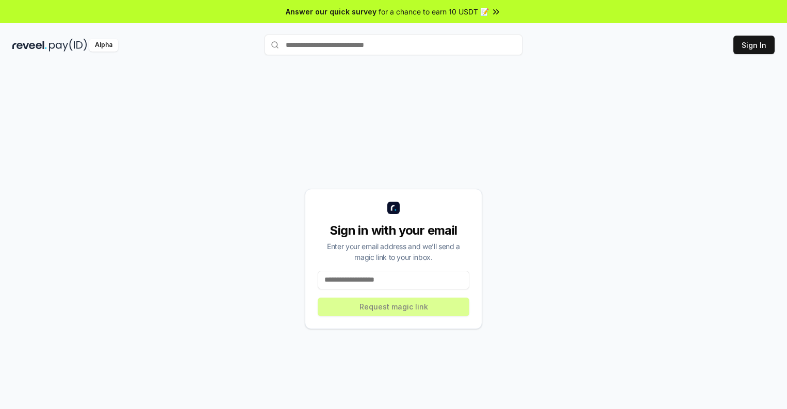 The image size is (787, 409). I want to click on div: Enter your email address and we’ll send a magic link to your inbox., so click(393, 252).